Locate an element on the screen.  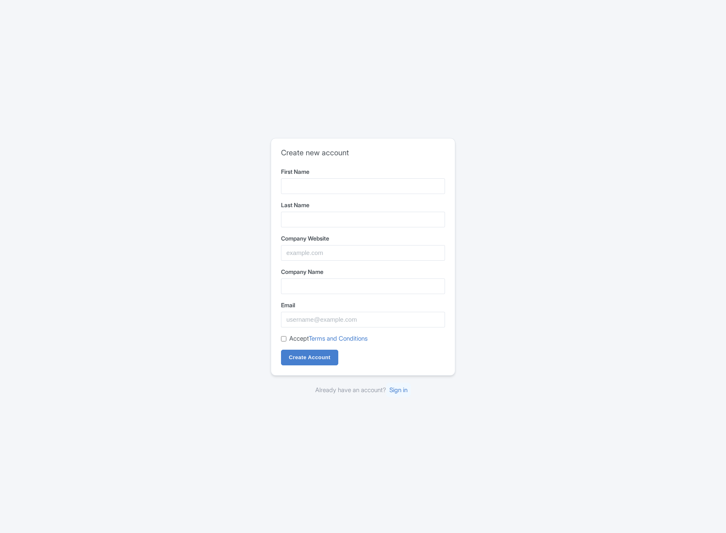
input: username@example.com is located at coordinates (363, 320).